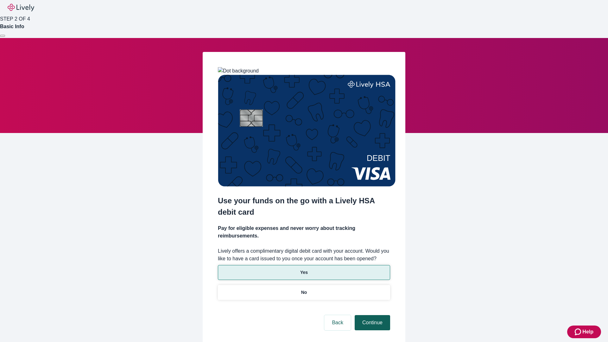 This screenshot has height=342, width=608. Describe the element at coordinates (304, 232) in the screenshot. I see `h4: Pay for eligible expenses and never worry about tracking reimbursements.` at that location.